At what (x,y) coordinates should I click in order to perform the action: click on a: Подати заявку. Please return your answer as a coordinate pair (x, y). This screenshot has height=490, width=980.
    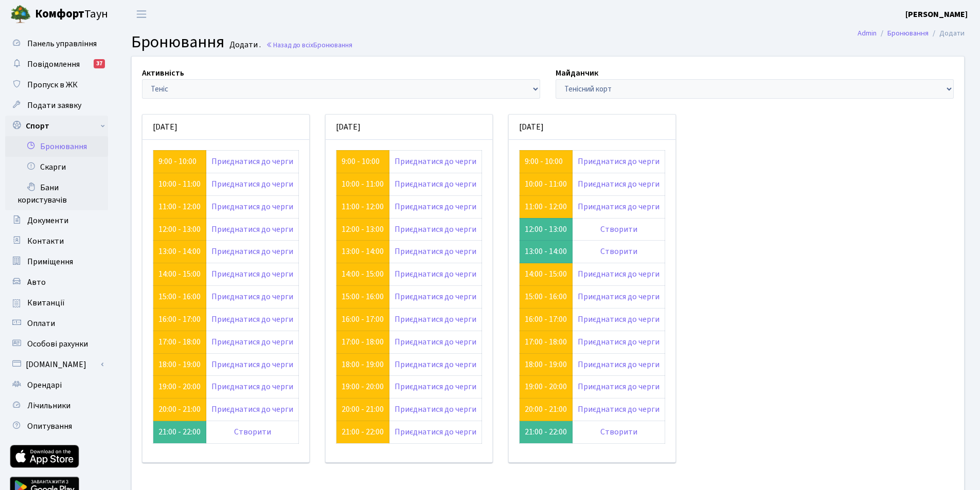
    Looking at the image, I should click on (57, 105).